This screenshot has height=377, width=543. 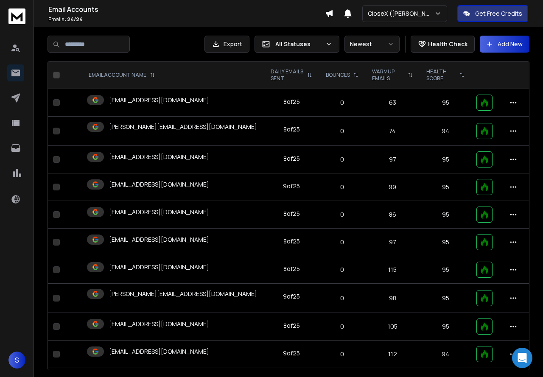 I want to click on button: Get Free Credits, so click(x=493, y=14).